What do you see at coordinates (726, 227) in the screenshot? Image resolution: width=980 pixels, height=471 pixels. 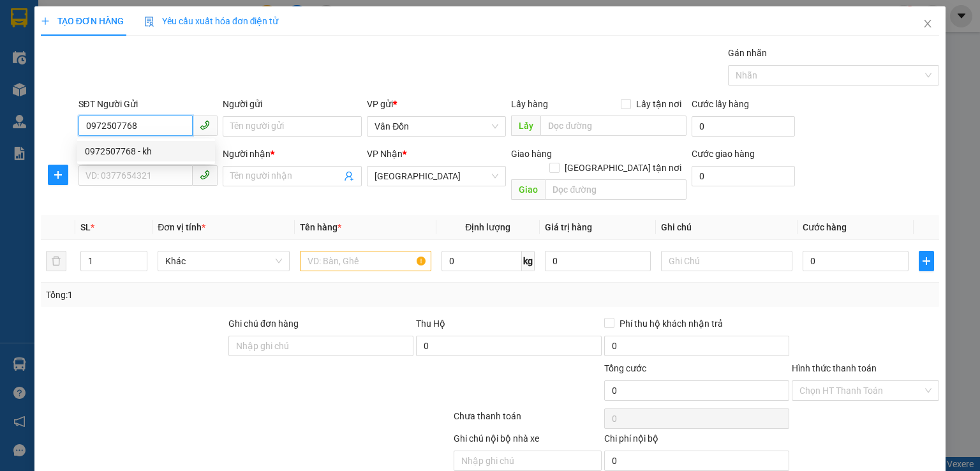 I see `th: Ghi chú` at bounding box center [726, 227].